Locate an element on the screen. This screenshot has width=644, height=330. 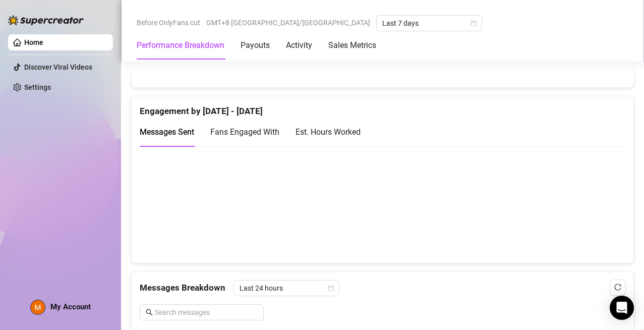
div: Messages Breakdown is located at coordinates (382, 288).